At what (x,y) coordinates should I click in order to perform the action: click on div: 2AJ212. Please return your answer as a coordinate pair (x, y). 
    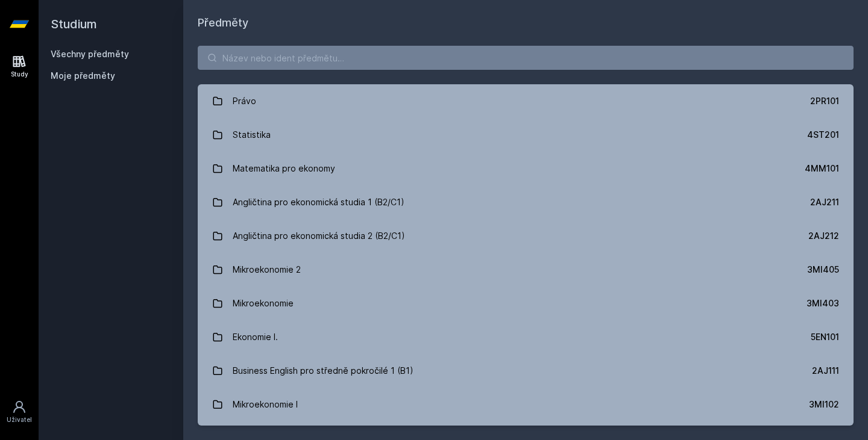
    Looking at the image, I should click on (823, 236).